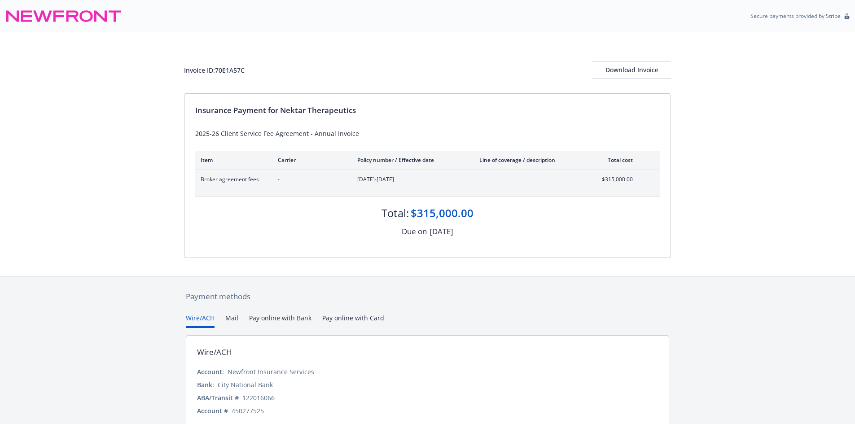 The height and width of the screenshot is (424, 855). I want to click on button: Pay online with Card, so click(353, 320).